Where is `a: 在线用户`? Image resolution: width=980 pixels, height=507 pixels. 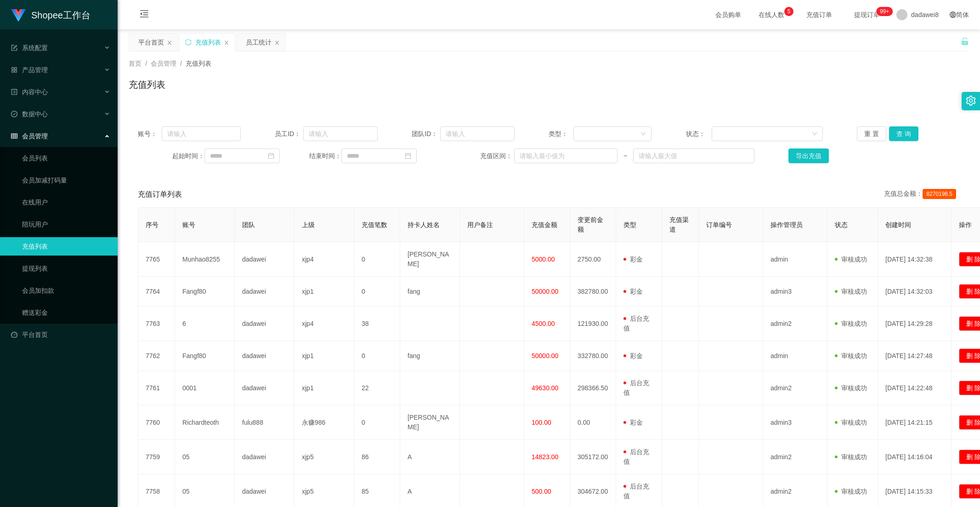 a: 在线用户 is located at coordinates (66, 202).